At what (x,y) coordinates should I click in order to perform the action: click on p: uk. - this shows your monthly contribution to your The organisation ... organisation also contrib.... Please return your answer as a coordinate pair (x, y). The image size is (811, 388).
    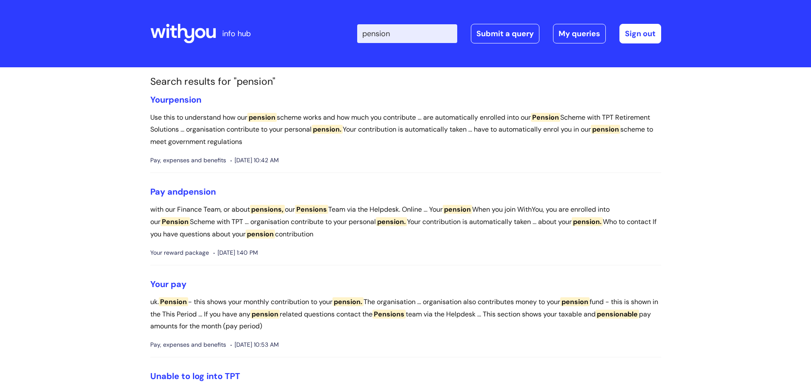
    Looking at the image, I should click on (406, 314).